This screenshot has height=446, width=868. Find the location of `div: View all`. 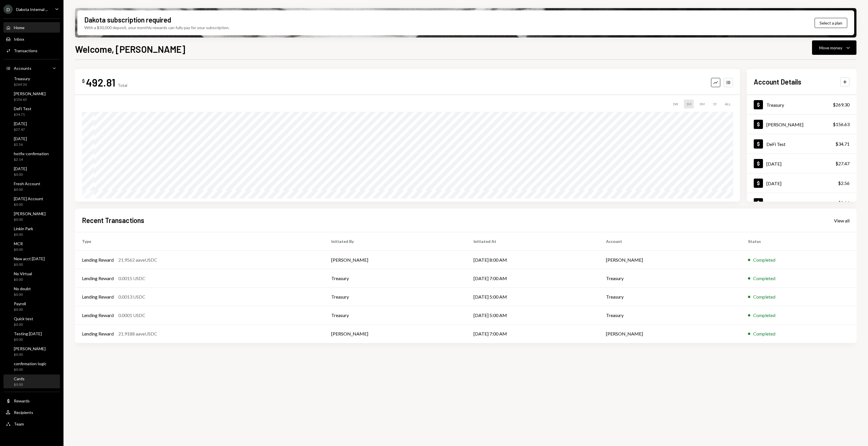

div: View all is located at coordinates (841, 221).